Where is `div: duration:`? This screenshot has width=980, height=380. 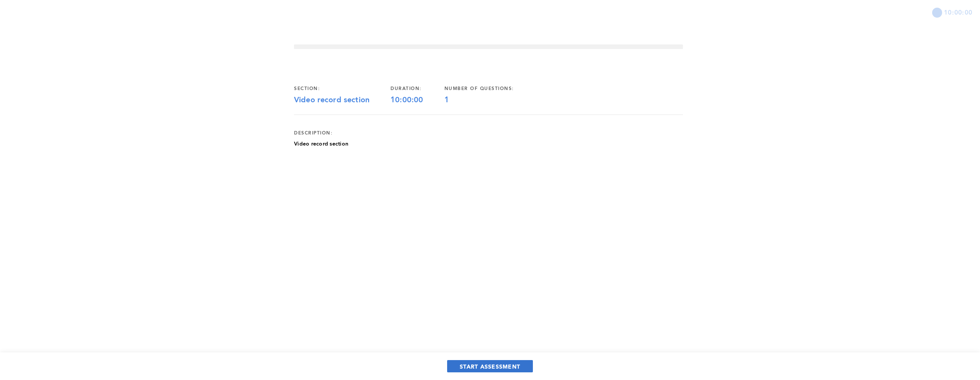 div: duration: is located at coordinates (417, 89).